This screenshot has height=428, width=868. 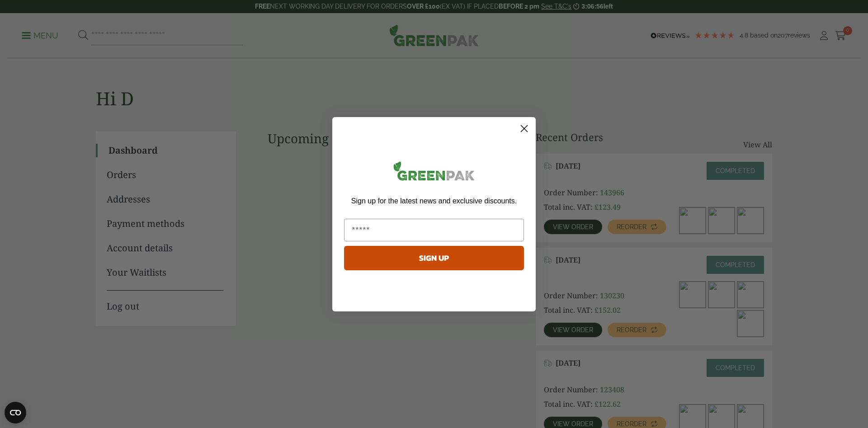 I want to click on button: Close dialog, so click(x=524, y=128).